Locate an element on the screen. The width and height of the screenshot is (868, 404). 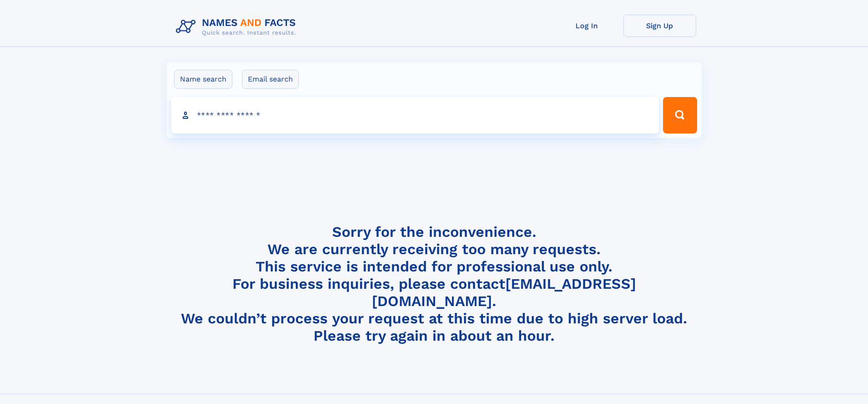
label: Email search is located at coordinates (270, 79).